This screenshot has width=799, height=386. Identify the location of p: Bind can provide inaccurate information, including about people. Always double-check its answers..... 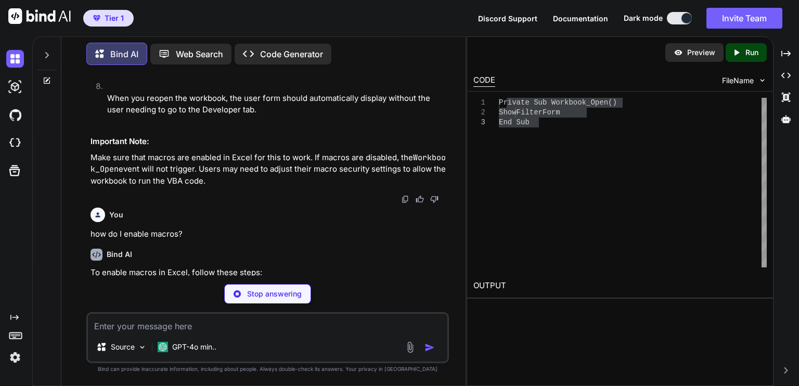
(267, 369).